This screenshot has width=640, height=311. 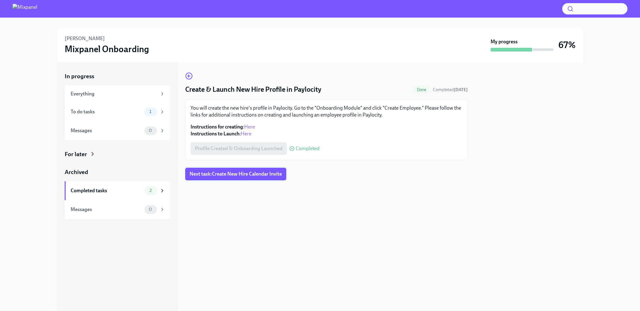 What do you see at coordinates (215, 133) in the screenshot?
I see `strong: Instructions to Launch` at bounding box center [215, 133].